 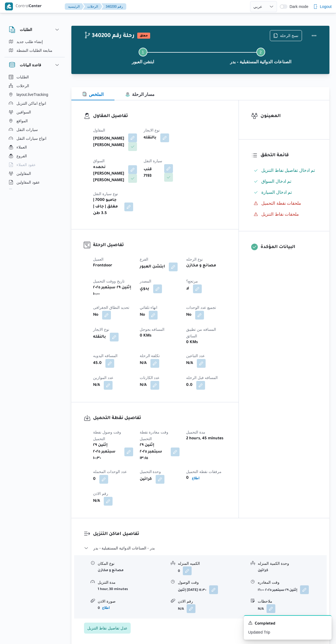 What do you see at coordinates (107, 628) in the screenshot?
I see `button: عدل تفاصيل نقاط التنزيل` at bounding box center [107, 628].